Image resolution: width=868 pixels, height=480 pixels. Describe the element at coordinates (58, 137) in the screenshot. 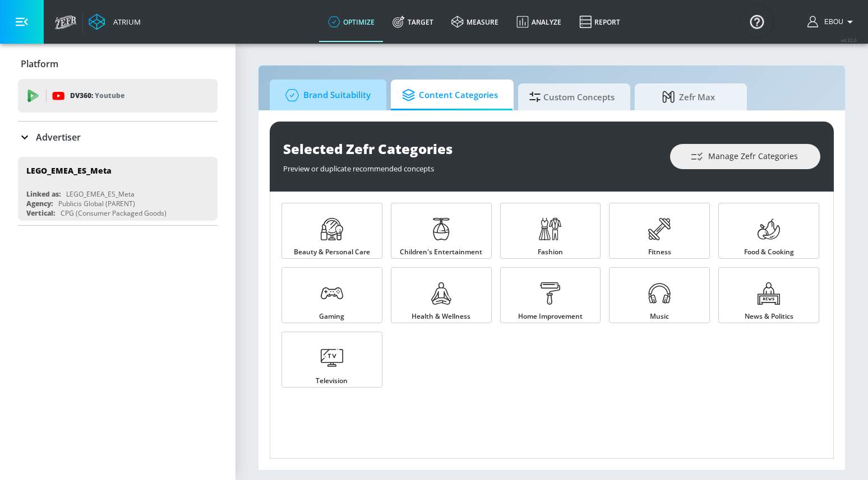

I see `p: Advertiser` at that location.